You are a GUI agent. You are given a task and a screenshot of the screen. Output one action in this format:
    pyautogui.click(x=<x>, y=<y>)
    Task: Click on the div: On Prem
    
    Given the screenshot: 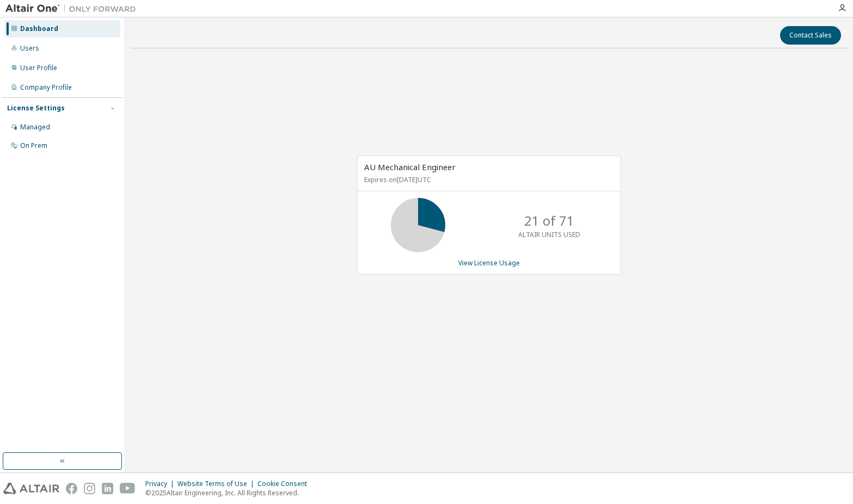 What is the action you would take?
    pyautogui.click(x=34, y=146)
    